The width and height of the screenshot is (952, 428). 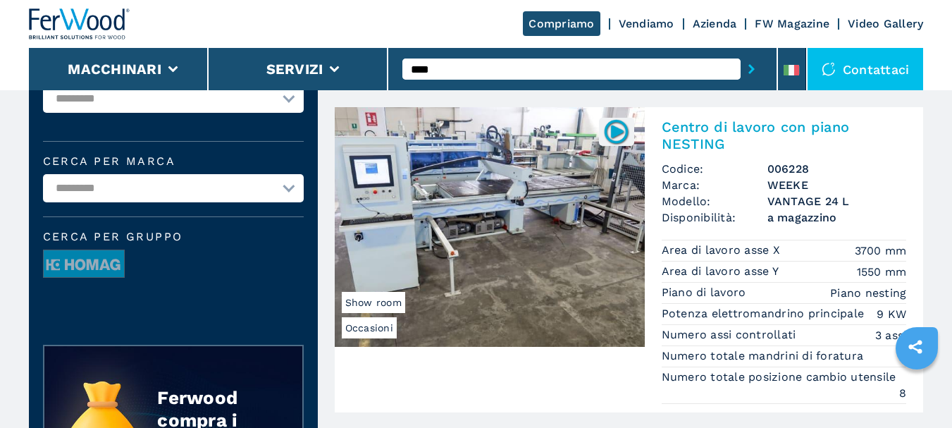 What do you see at coordinates (891, 335) in the screenshot?
I see `em: 3 assi` at bounding box center [891, 335].